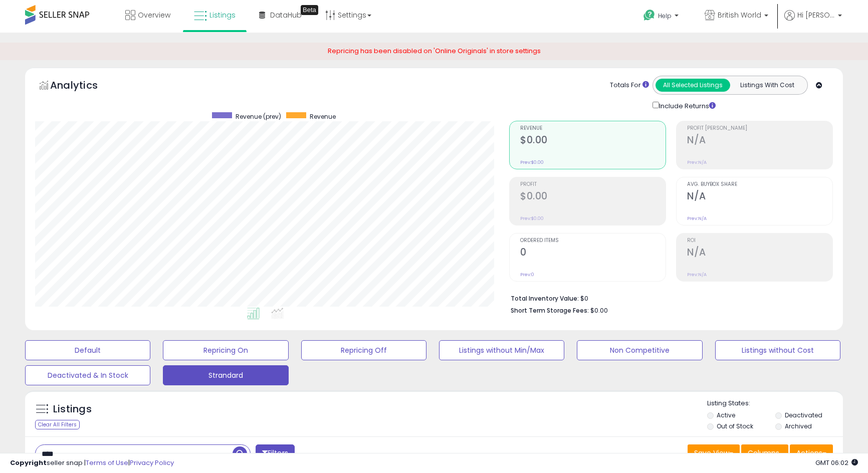 This screenshot has width=868, height=473. I want to click on small: Prev: 0, so click(528, 275).